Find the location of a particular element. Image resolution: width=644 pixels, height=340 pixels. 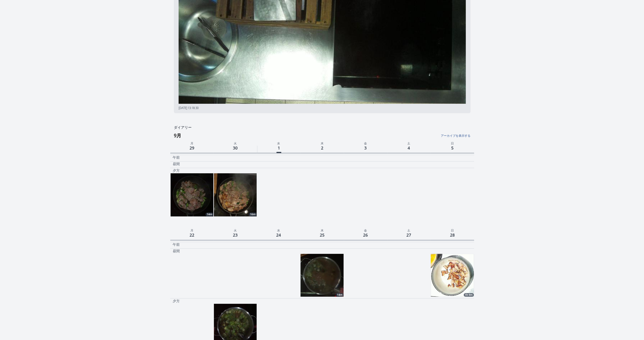

span: 4 is located at coordinates (409, 148).